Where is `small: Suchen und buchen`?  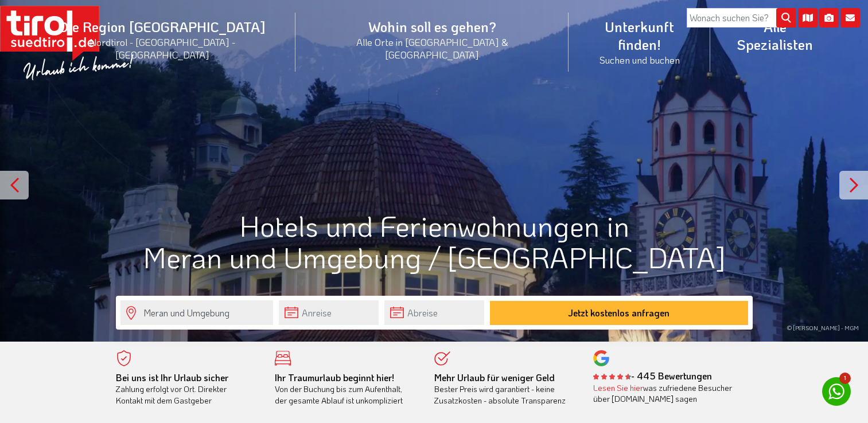
small: Suchen und buchen is located at coordinates (639, 59).